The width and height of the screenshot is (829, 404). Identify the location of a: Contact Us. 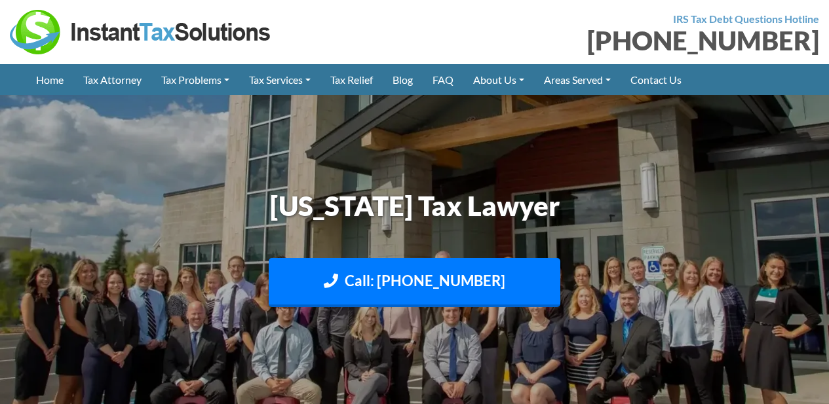
(656, 79).